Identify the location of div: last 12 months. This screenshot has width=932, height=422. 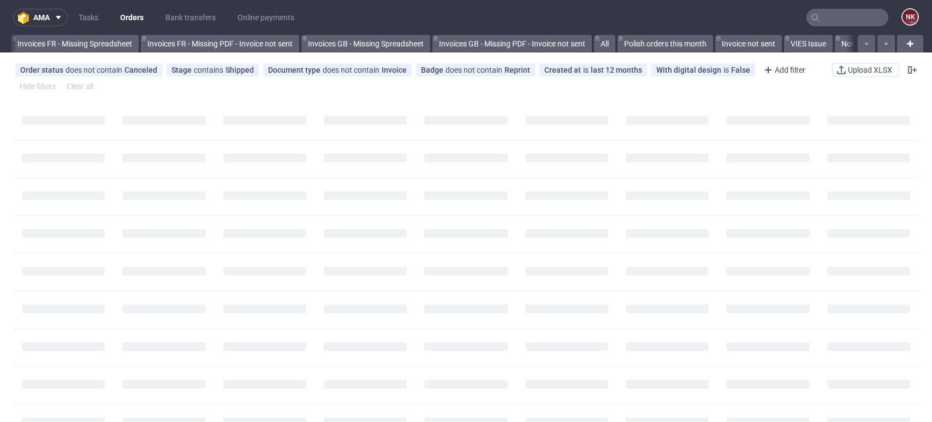
(617, 70).